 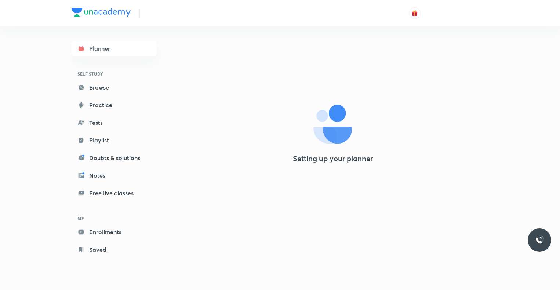 What do you see at coordinates (114, 48) in the screenshot?
I see `a: Planner` at bounding box center [114, 48].